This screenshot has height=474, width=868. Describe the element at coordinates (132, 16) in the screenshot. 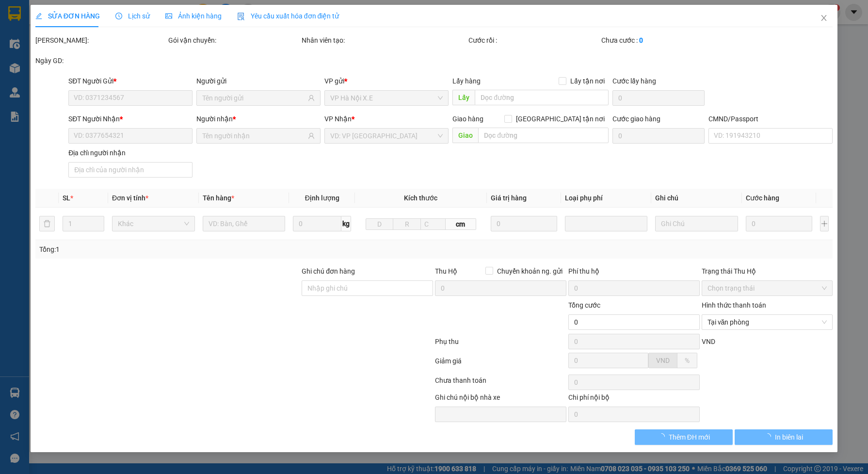

I see `span: Lịch sử` at that location.